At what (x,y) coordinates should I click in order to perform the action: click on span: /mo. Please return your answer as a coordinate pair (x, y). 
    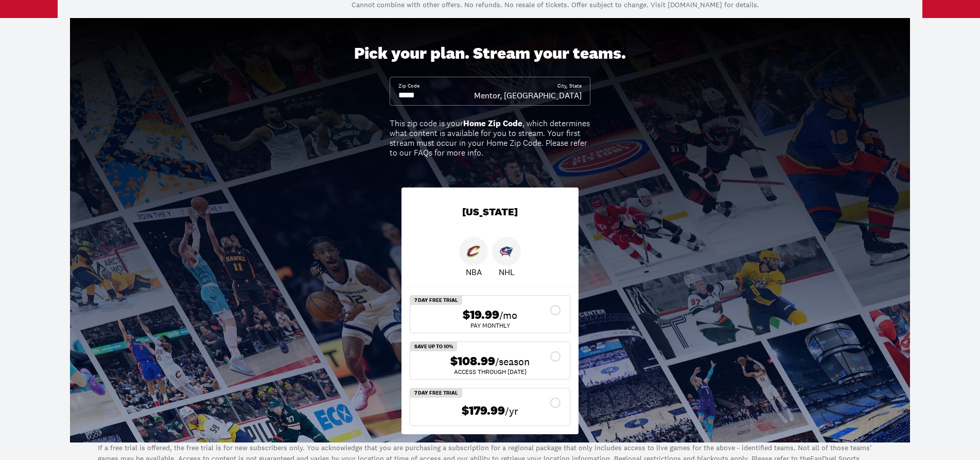
    Looking at the image, I should click on (508, 315).